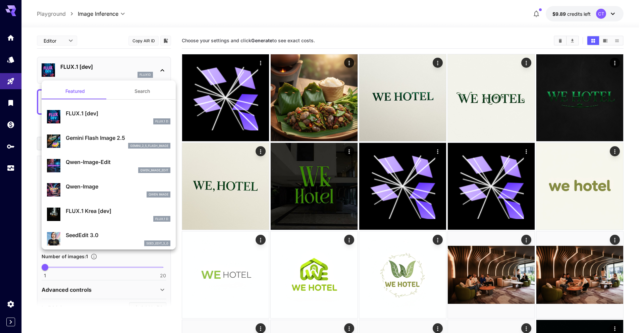 This screenshot has width=644, height=333. I want to click on p: FLUX.1 Krea [dev], so click(118, 211).